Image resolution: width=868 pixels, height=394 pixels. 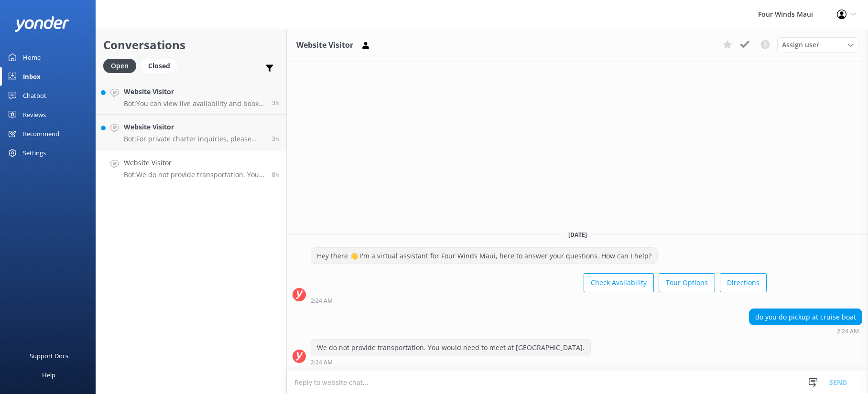 I want to click on span: Oct 08 2025 07:25am (UTC -10:00) Pacific/Honolulu, so click(x=275, y=102).